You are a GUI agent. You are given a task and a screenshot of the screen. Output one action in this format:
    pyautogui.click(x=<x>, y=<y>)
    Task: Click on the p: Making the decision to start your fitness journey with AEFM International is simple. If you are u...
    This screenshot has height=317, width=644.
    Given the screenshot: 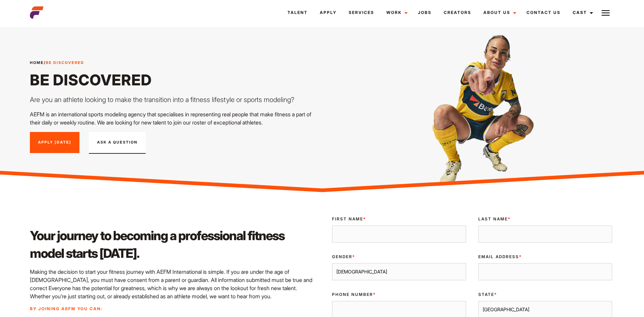 What is the action you would take?
    pyautogui.click(x=174, y=283)
    